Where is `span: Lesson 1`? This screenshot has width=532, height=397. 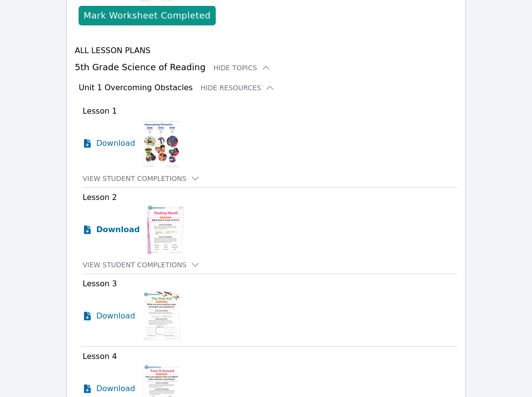 span: Lesson 1 is located at coordinates (100, 111).